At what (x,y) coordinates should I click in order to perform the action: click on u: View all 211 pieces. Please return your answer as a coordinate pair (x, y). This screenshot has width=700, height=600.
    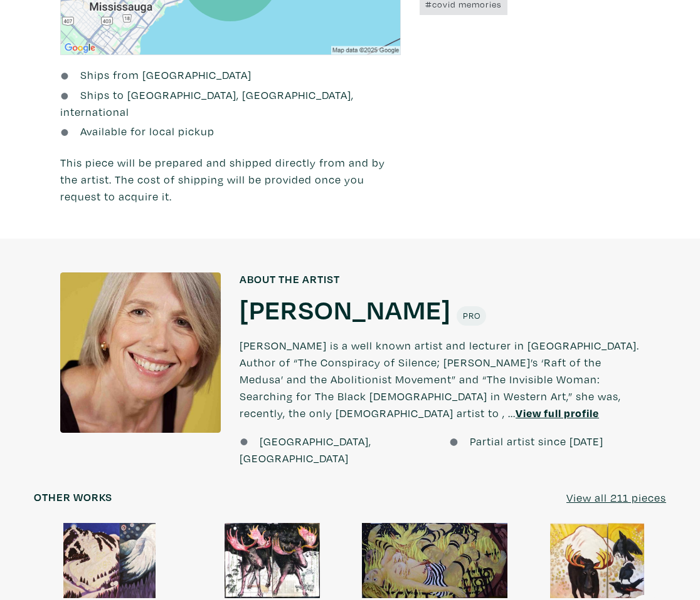
    Looking at the image, I should click on (616, 498).